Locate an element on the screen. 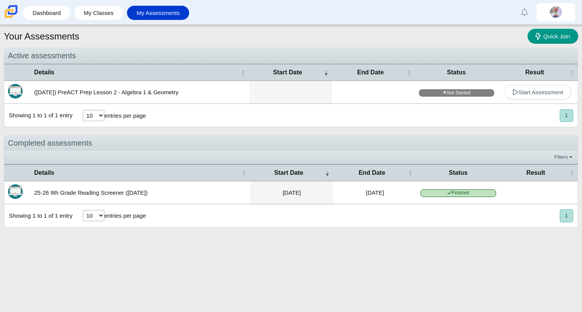 The height and width of the screenshot is (312, 582). div: Completed assessments is located at coordinates (291, 143).